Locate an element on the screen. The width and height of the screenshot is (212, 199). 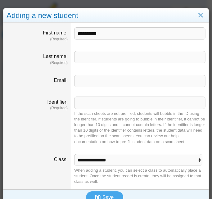
label: First name is located at coordinates (55, 33).